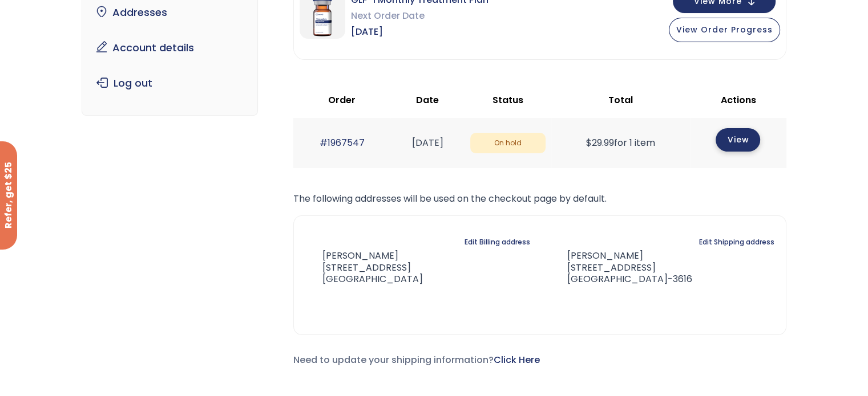 The height and width of the screenshot is (396, 868). Describe the element at coordinates (341, 142) in the screenshot. I see `a: #1967547` at that location.